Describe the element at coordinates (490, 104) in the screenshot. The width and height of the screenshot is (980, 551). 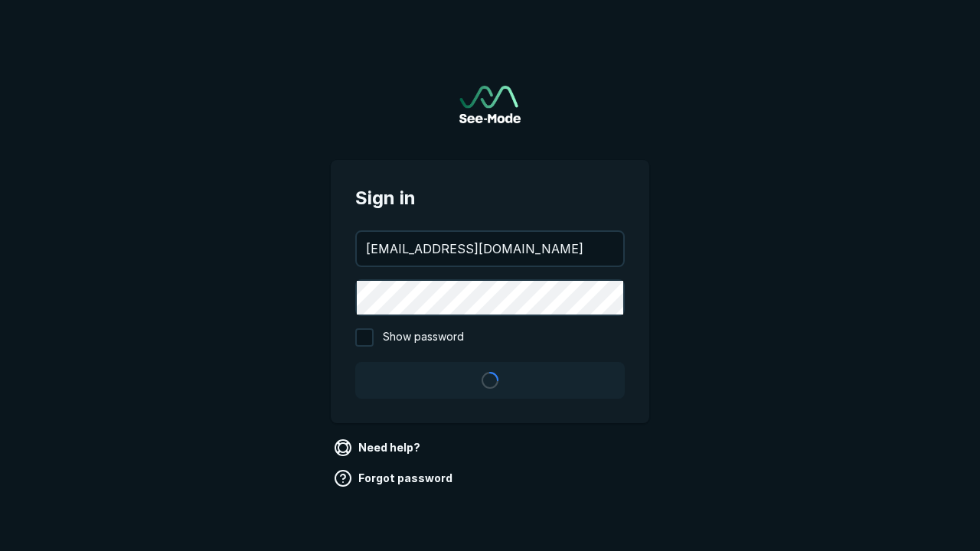
I see `a: Go to sign in` at that location.